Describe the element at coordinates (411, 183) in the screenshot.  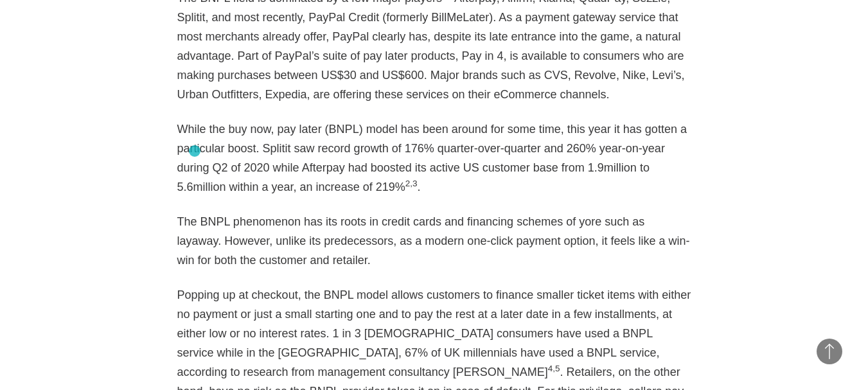
I see `sup: 2,3` at that location.